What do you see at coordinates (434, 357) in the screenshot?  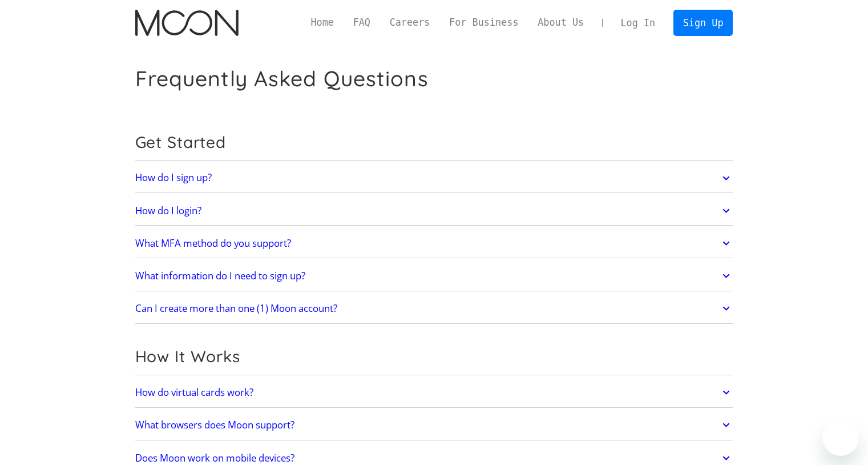 I see `h2: How It Works` at bounding box center [434, 357].